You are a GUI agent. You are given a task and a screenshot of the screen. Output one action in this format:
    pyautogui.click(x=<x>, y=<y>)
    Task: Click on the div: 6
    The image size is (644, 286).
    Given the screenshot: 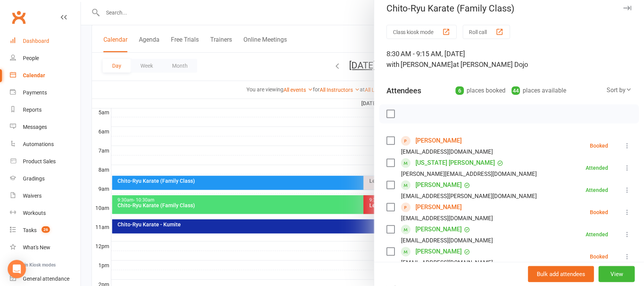 What is the action you would take?
    pyautogui.click(x=460, y=91)
    